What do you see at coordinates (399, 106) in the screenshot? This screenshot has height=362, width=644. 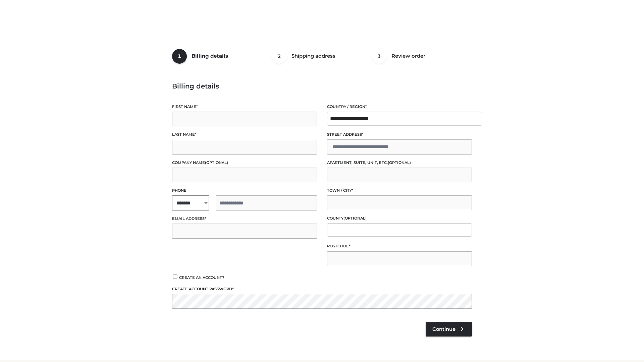 I see `label: Country / Region` at bounding box center [399, 106].